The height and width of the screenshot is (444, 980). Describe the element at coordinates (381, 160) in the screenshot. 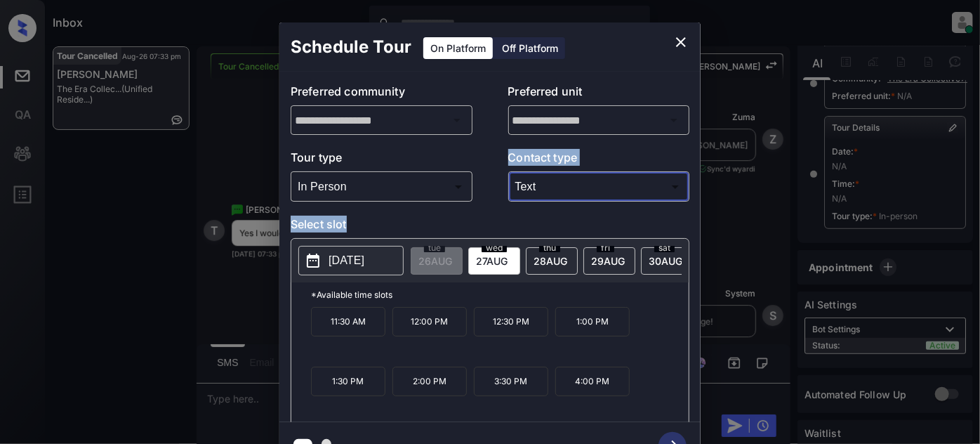

I see `p: Tour type` at that location.